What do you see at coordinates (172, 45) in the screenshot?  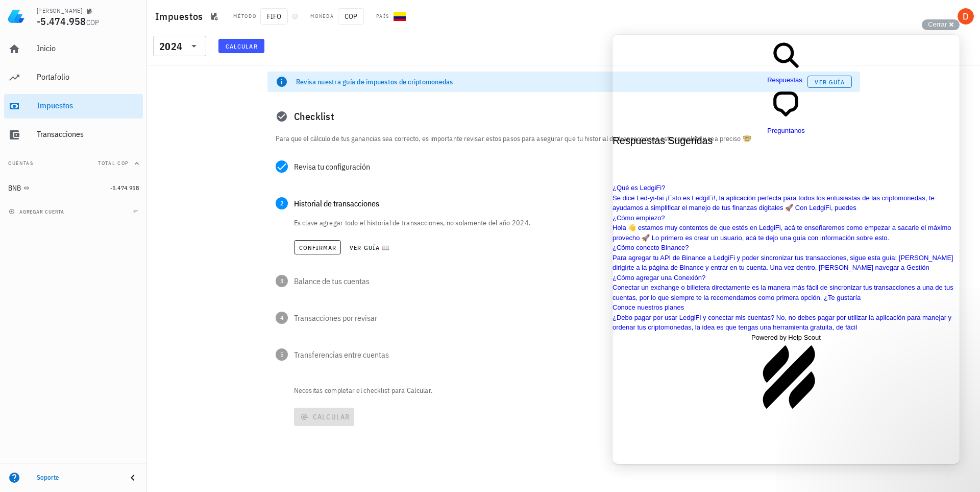 I see `span: Respuestas` at bounding box center [172, 45].